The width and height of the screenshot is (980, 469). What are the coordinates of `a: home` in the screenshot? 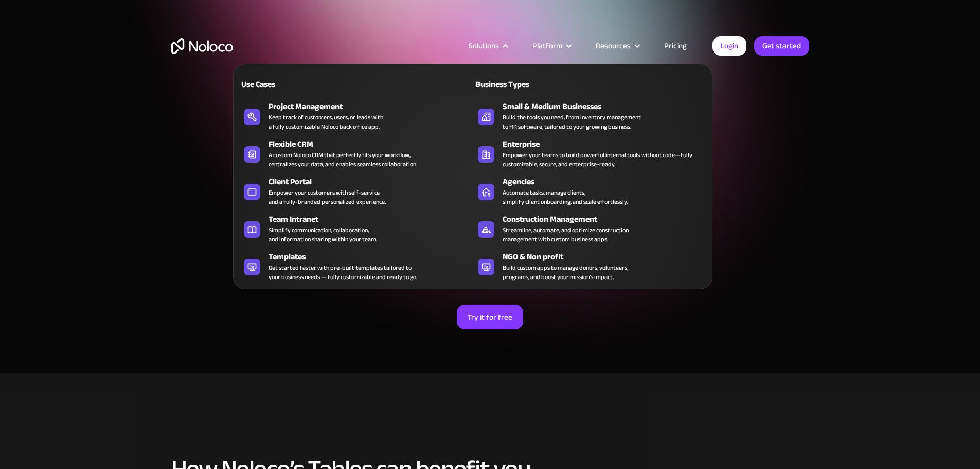 It's located at (202, 45).